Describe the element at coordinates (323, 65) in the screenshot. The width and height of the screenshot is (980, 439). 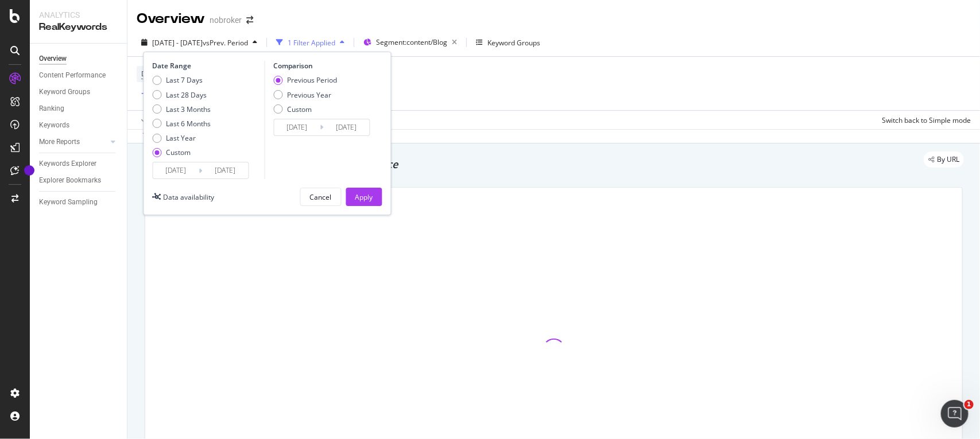
I see `div: Comparison` at that location.